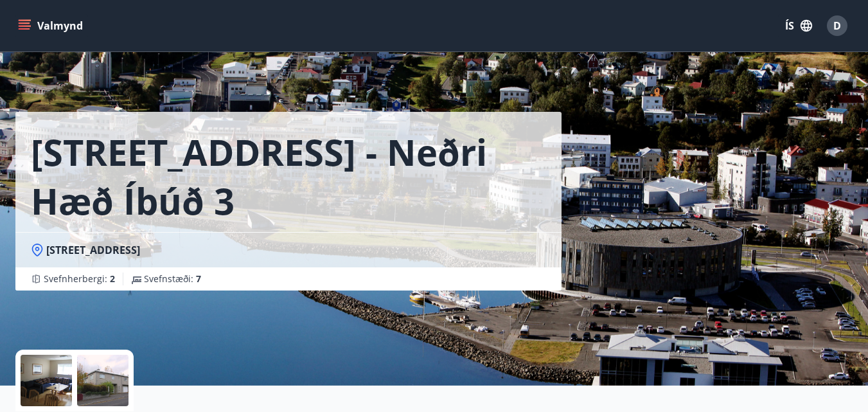 The width and height of the screenshot is (868, 412). Describe the element at coordinates (799, 26) in the screenshot. I see `button: ÍS` at that location.